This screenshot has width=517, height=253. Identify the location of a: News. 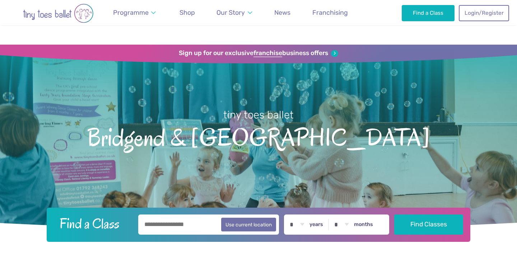
(282, 13).